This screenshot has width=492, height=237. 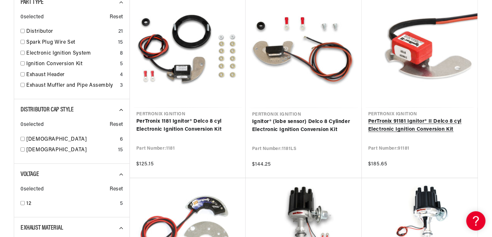 I want to click on a: Exhaust Header, so click(x=72, y=75).